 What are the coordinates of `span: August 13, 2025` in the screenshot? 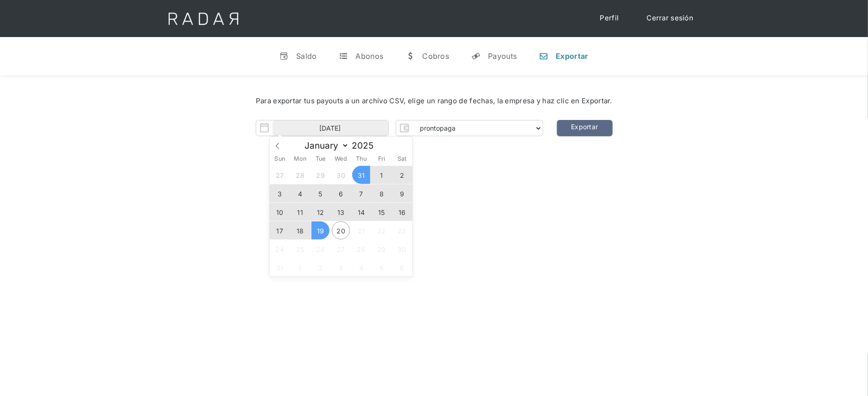 It's located at (341, 212).